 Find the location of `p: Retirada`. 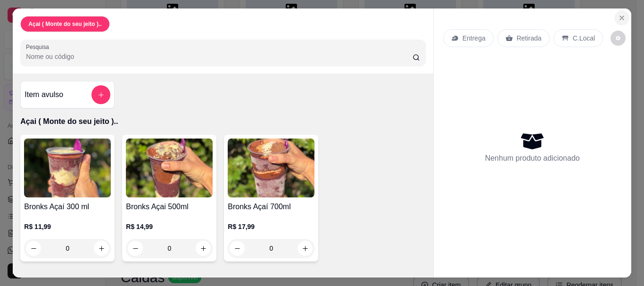

p: Retirada is located at coordinates (529, 38).